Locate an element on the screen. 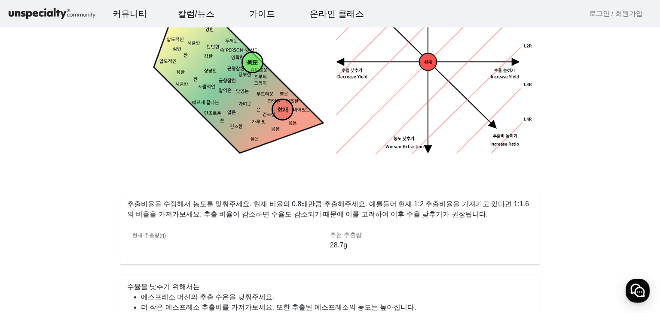 Image resolution: width=660 pixels, height=313 pixels. mat-label: 현재 추출량(g) is located at coordinates (149, 236).